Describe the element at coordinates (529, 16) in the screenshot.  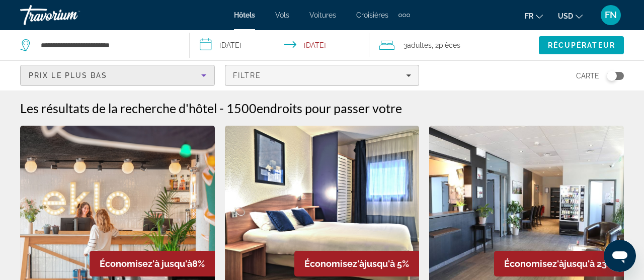
I see `span: fr` at that location.